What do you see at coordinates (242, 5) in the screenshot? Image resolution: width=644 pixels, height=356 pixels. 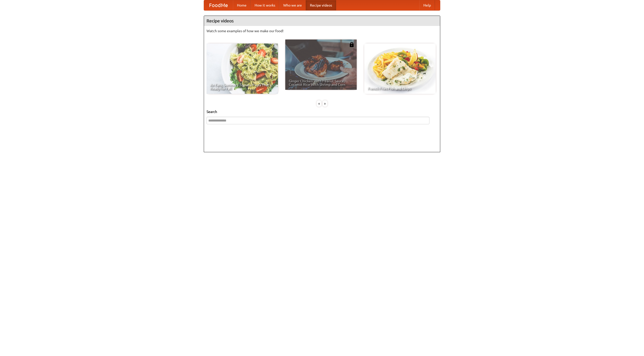 I see `a: Home` at bounding box center [242, 5].